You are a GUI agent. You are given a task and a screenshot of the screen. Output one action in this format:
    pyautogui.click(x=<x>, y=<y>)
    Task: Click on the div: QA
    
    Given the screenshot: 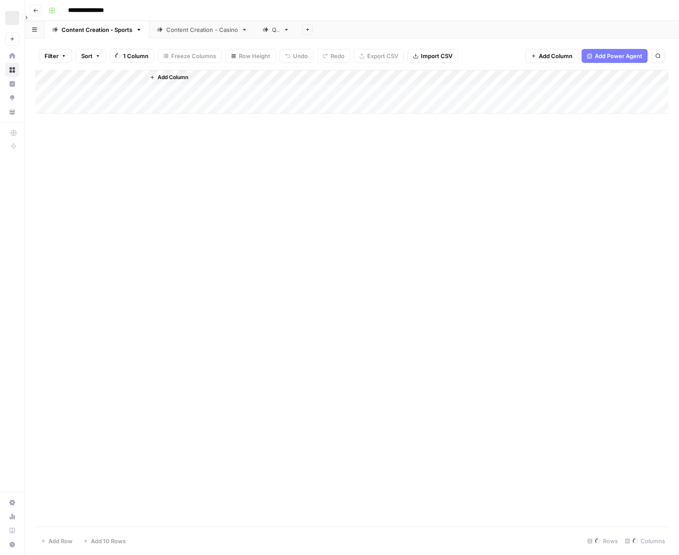 What is the action you would take?
    pyautogui.click(x=276, y=30)
    